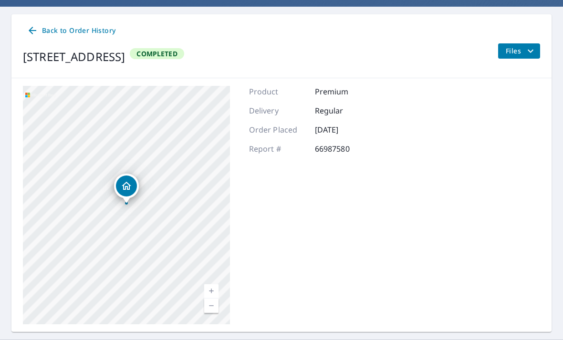 The image size is (563, 340). What do you see at coordinates (71, 31) in the screenshot?
I see `a: Back to Order History` at bounding box center [71, 31].